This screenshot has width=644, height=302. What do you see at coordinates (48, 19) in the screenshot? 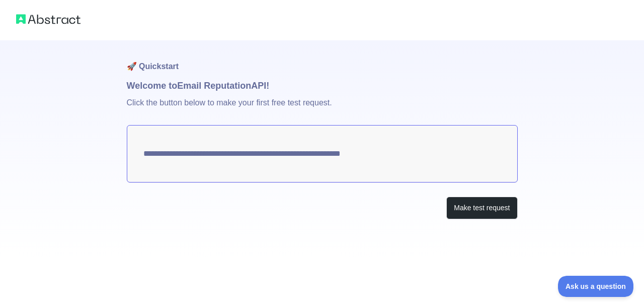
I see `img: Abstract logo` at bounding box center [48, 19].